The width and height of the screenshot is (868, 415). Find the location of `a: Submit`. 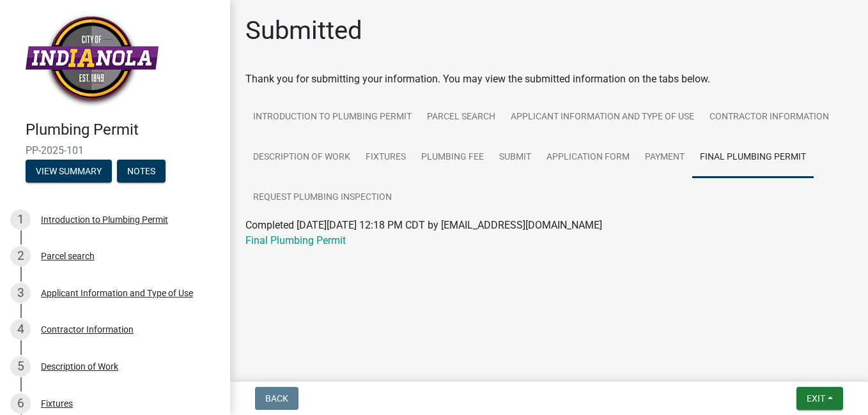

a: Submit is located at coordinates (515, 158).